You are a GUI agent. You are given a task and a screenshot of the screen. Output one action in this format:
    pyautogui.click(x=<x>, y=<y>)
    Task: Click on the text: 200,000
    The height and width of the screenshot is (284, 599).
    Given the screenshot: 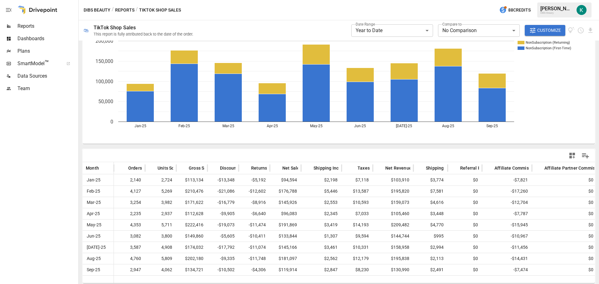 What is the action you would take?
    pyautogui.click(x=104, y=41)
    